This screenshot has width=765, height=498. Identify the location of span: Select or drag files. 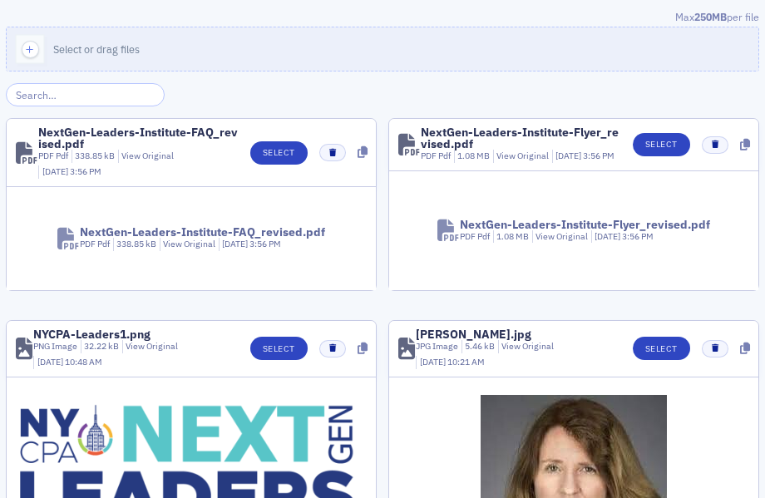
(96, 49).